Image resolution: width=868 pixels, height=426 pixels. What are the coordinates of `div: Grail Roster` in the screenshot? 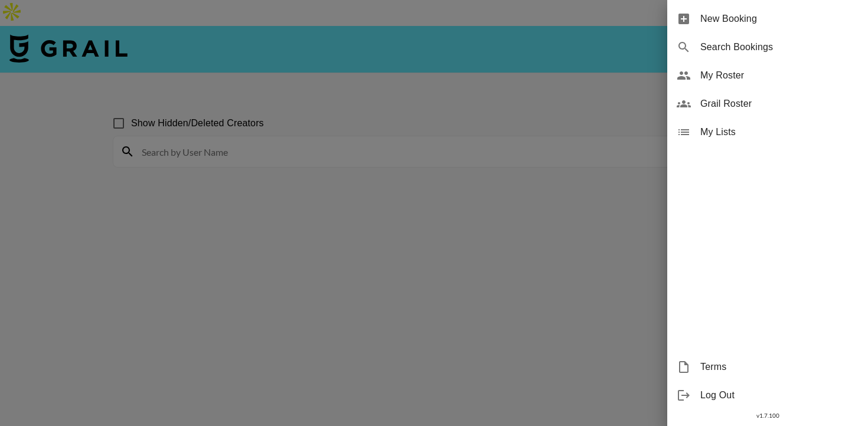 It's located at (768, 104).